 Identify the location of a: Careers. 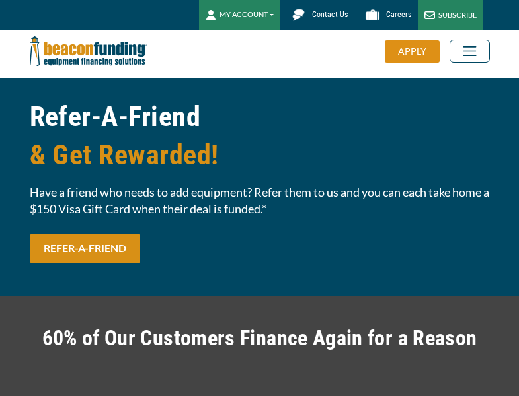
(386, 15).